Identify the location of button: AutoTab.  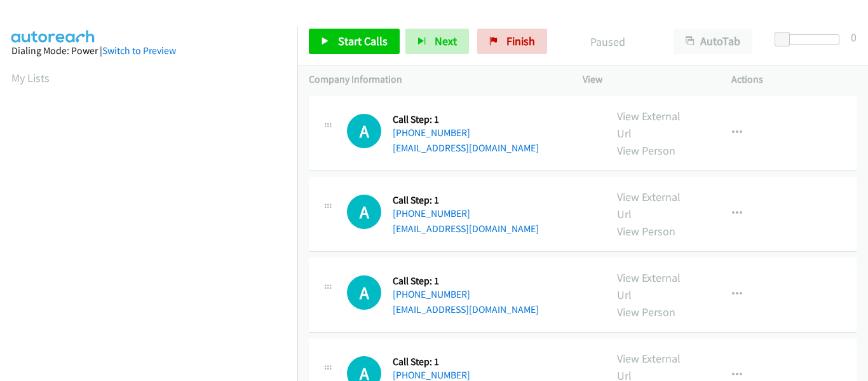
(713, 42).